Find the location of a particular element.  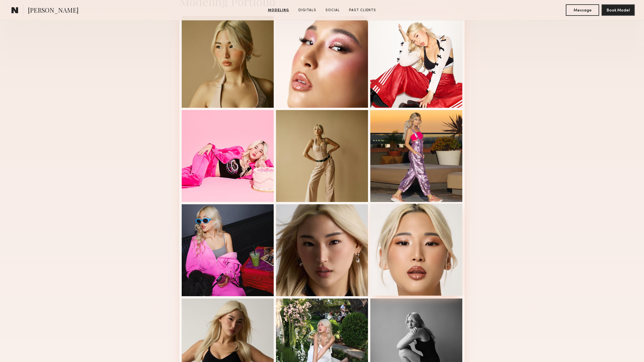

a: Digitals is located at coordinates (307, 10).